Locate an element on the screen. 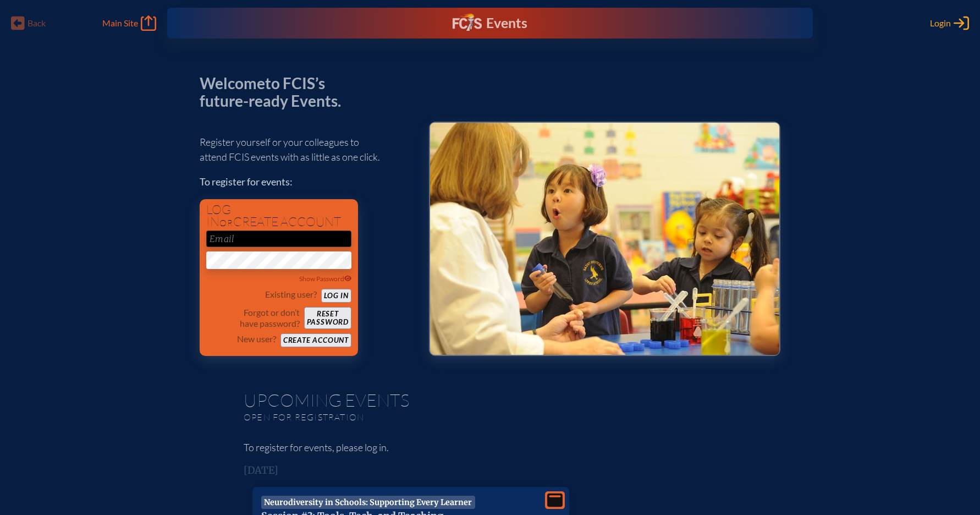 Image resolution: width=980 pixels, height=515 pixels. p: Forgot or don’t have password? is located at coordinates (253, 318).